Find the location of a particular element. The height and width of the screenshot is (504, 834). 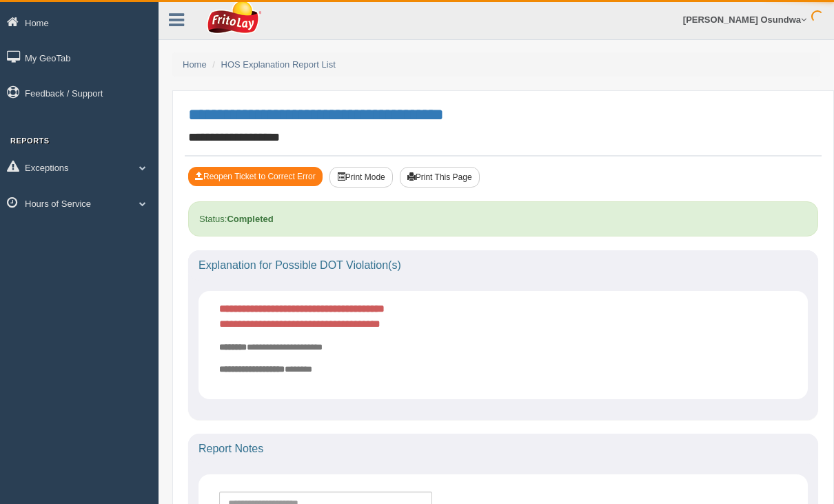

a: Home is located at coordinates (195, 64).